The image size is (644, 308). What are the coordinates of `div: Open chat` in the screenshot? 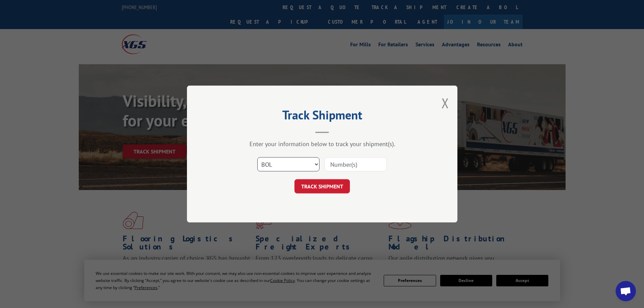 It's located at (625, 291).